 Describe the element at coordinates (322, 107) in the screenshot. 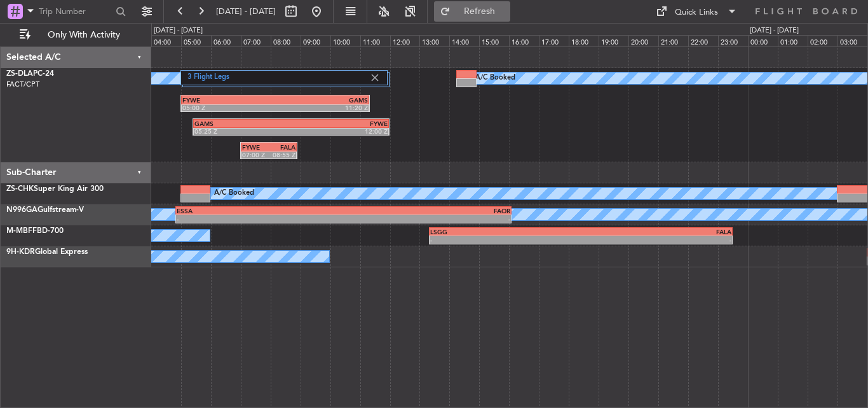

I see `div: 11:20 Z` at that location.